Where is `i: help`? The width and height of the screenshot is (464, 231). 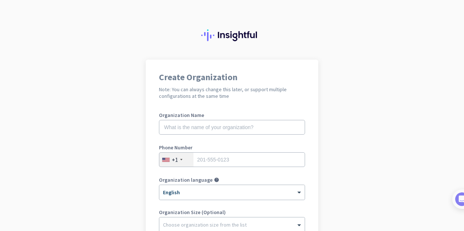
i: help is located at coordinates (217, 180).